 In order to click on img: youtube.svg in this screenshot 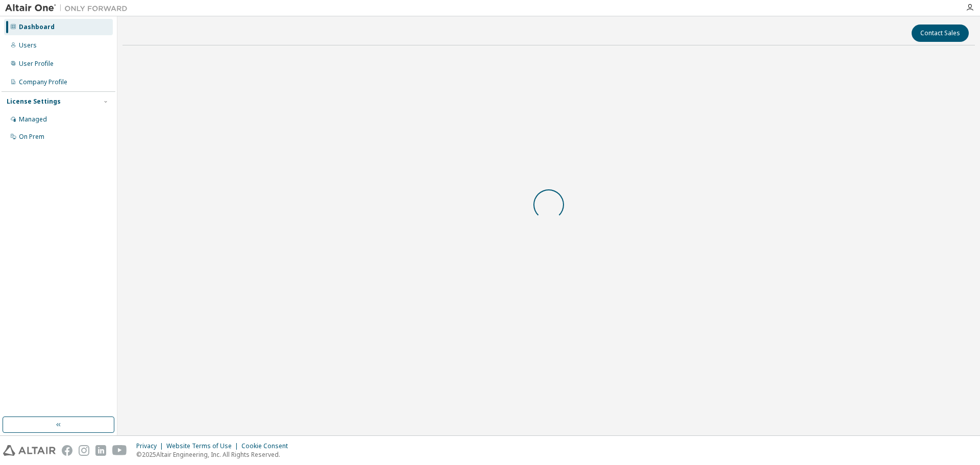, I will do `click(120, 450)`.